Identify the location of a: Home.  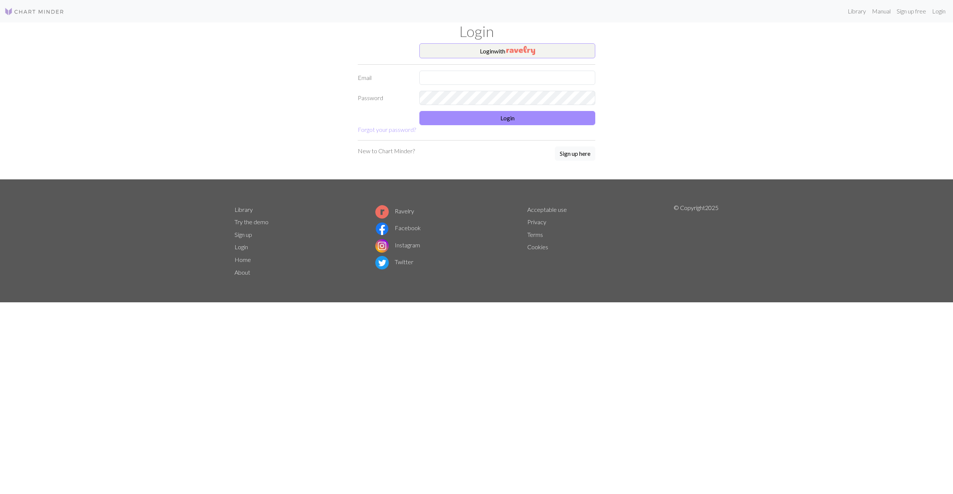
(243, 259).